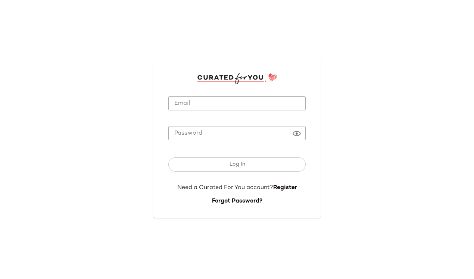 This screenshot has height=279, width=474. I want to click on span: Need a Curated For You account?, so click(225, 188).